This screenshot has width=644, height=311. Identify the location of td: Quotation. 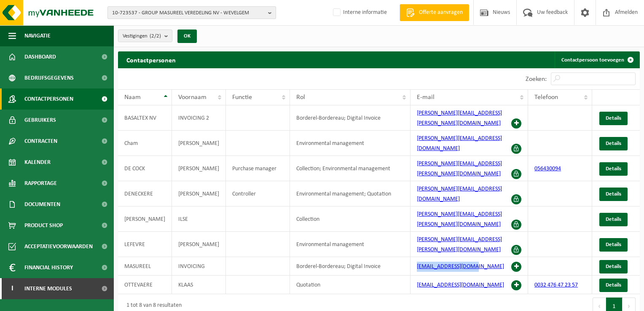
(350, 284).